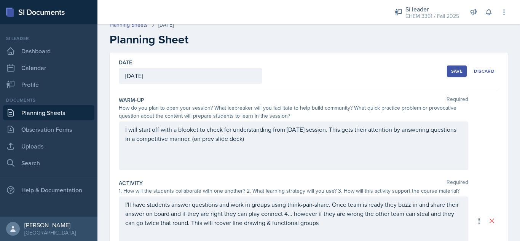 This screenshot has width=520, height=241. I want to click on div: Documents, so click(49, 100).